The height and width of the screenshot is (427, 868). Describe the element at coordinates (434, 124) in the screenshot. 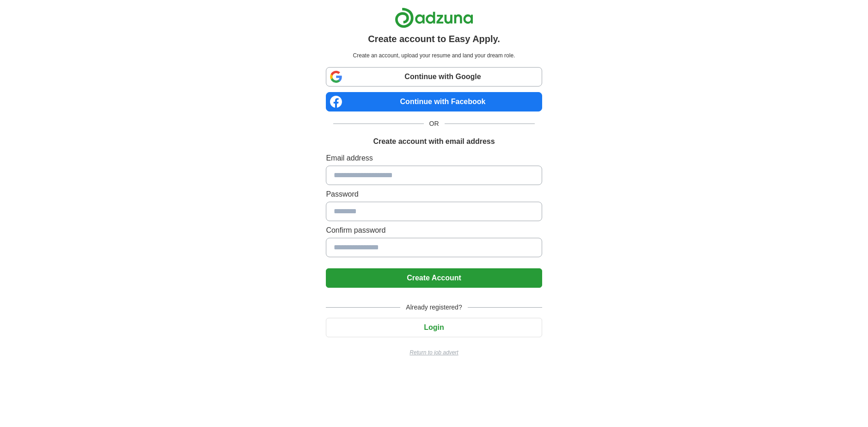

I see `span: OR` at that location.